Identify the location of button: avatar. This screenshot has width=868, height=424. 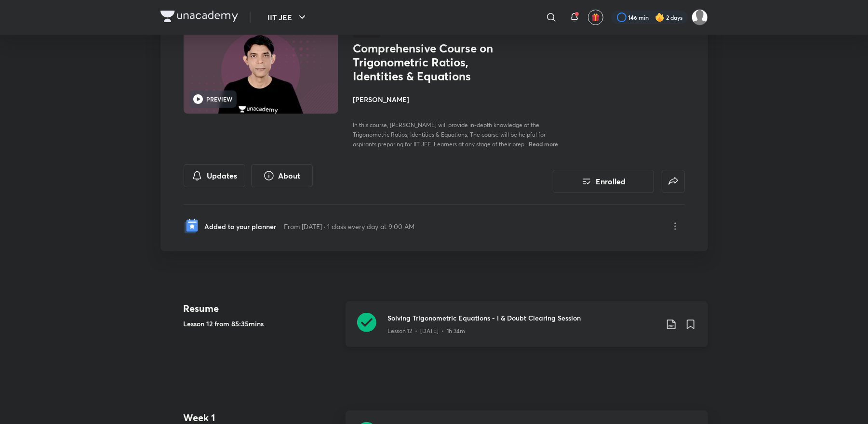
(595, 17).